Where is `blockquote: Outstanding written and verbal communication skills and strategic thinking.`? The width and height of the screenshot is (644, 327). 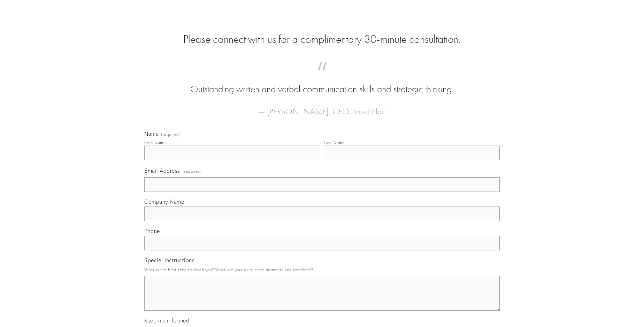 blockquote: Outstanding written and verbal communication skills and strategic thinking. is located at coordinates (322, 82).